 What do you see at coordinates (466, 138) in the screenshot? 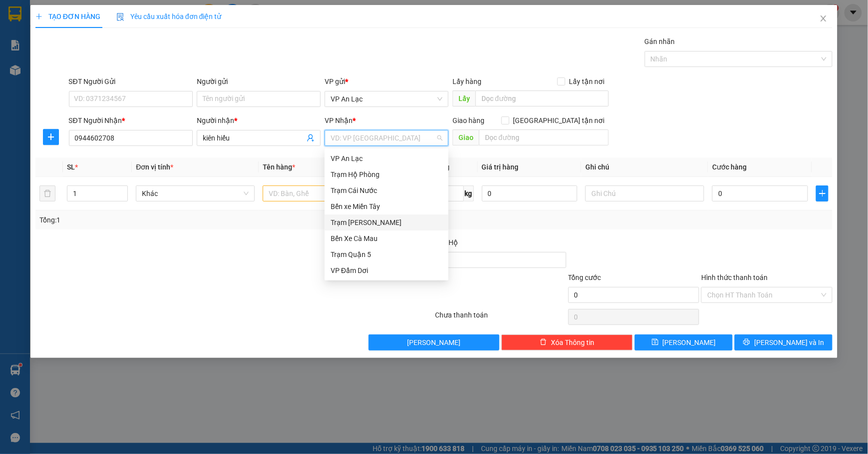
I see `span: Giao` at bounding box center [466, 138].